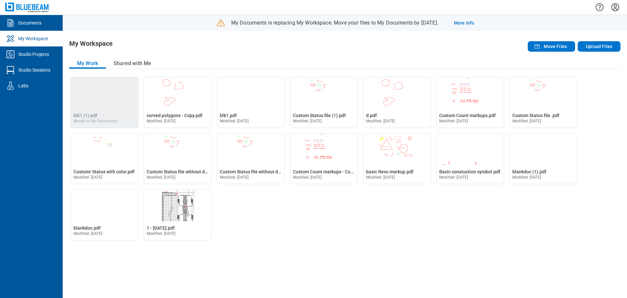 The height and width of the screenshot is (298, 627). I want to click on span: curved polygons - Copy.pdf, so click(174, 115).